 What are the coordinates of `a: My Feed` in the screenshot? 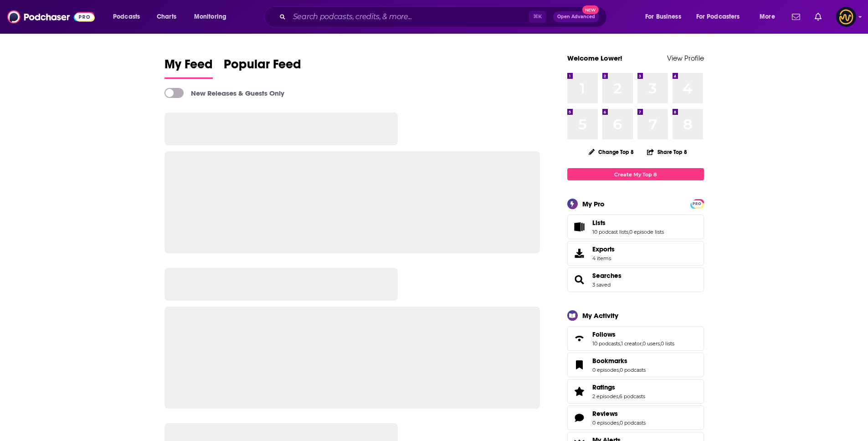 It's located at (188, 67).